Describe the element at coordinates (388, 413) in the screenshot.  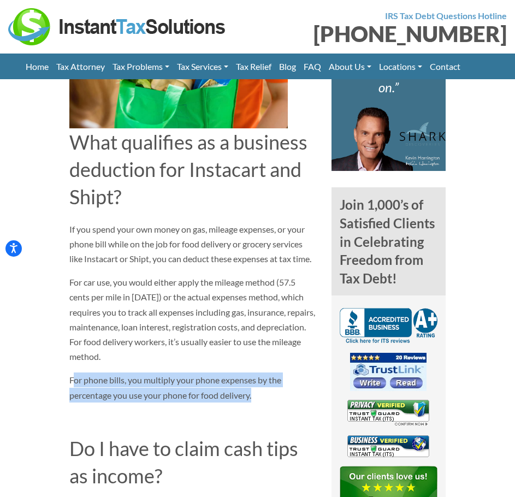
I see `img: Privacy Verified` at that location.